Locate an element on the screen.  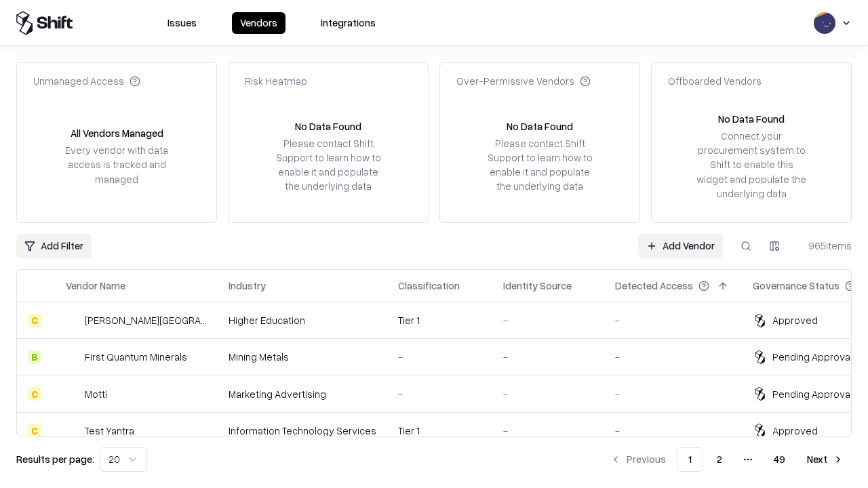
div: Test Yantra is located at coordinates (109, 431).